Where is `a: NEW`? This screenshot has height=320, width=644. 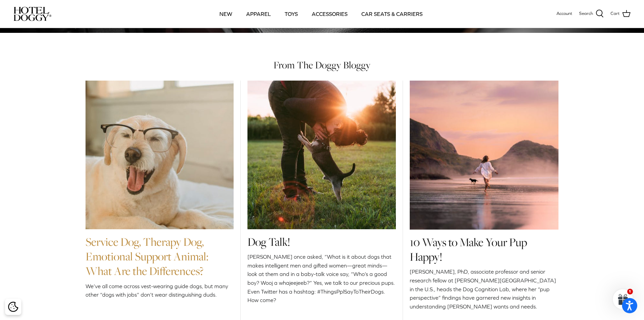
a: NEW is located at coordinates (226, 14).